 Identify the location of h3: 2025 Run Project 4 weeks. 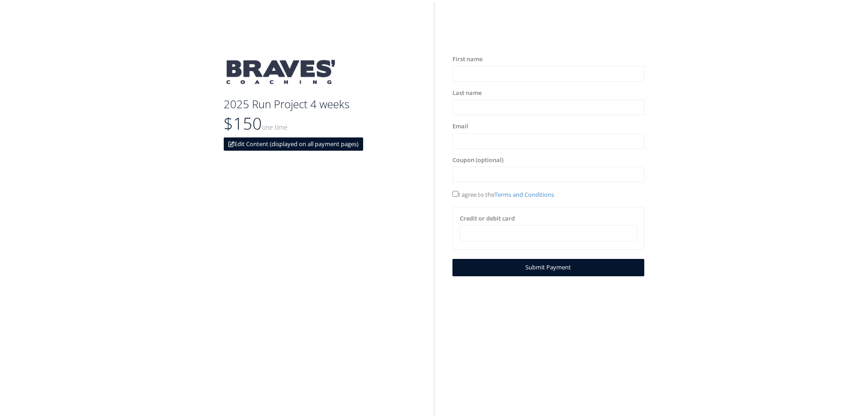
(320, 104).